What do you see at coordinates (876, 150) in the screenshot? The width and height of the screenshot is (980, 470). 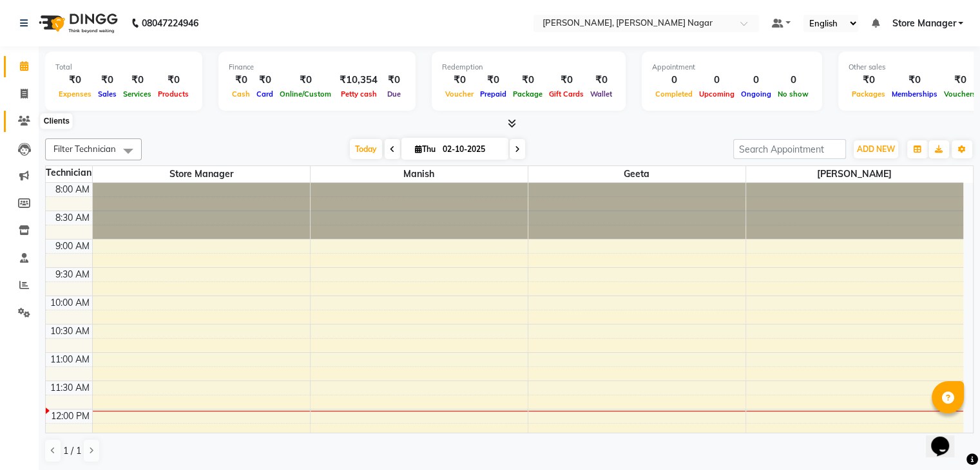 I see `button: ADD NEW` at bounding box center [876, 150].